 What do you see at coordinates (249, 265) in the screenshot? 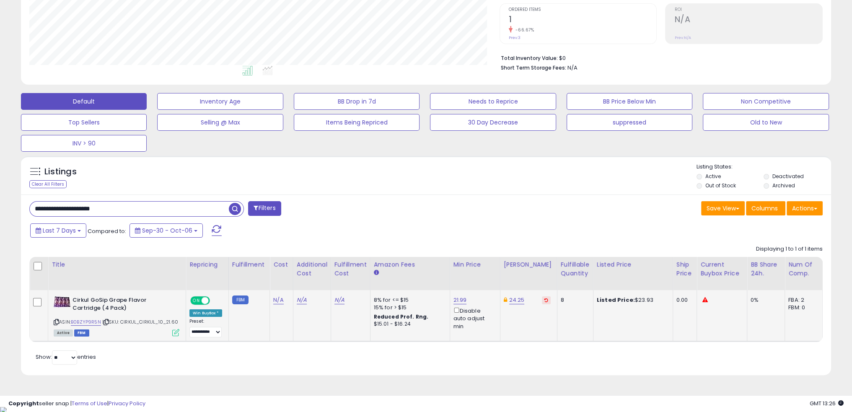
I see `div: Fulfillment` at bounding box center [249, 265].